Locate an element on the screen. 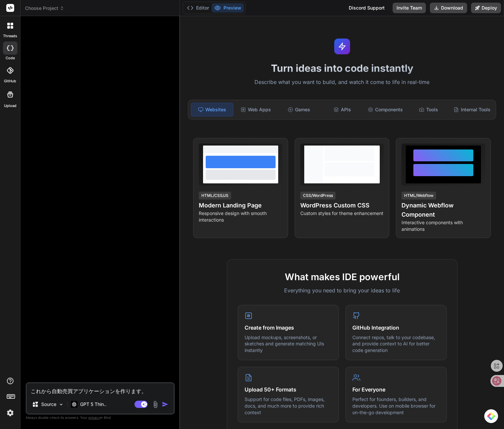  h4: GitHub Integration is located at coordinates (396, 328).